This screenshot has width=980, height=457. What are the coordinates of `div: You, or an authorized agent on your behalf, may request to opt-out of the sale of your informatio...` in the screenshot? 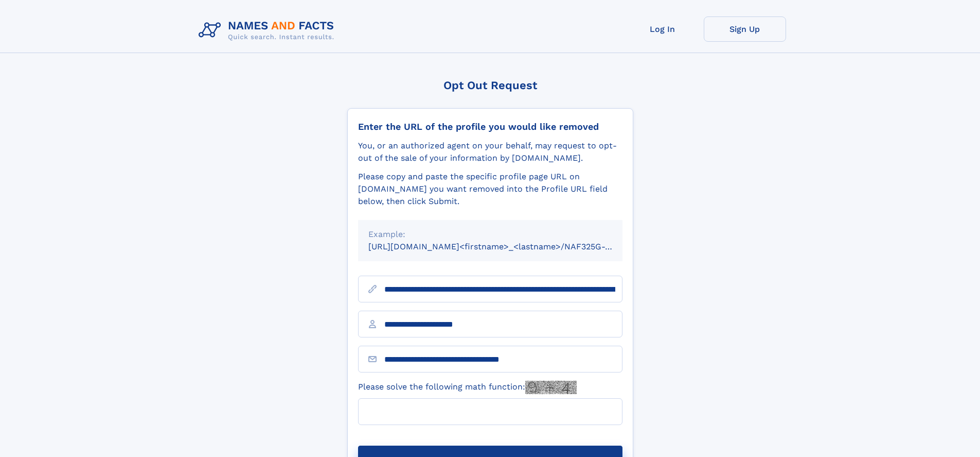 It's located at (490, 151).